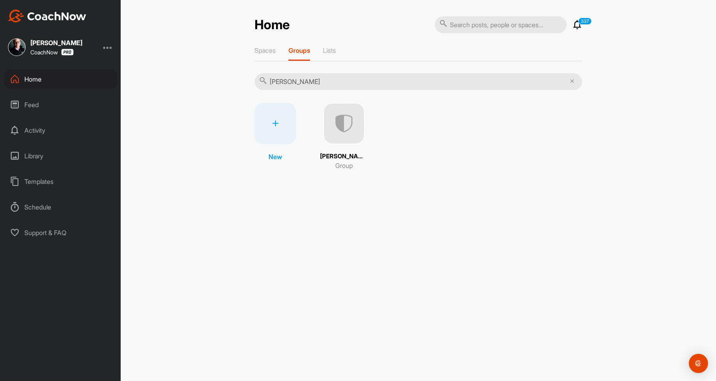  What do you see at coordinates (698, 363) in the screenshot?
I see `div: Open Intercom Messenger` at bounding box center [698, 363].